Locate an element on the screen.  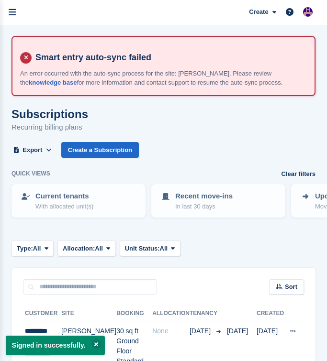
span: Create is located at coordinates (258, 12).